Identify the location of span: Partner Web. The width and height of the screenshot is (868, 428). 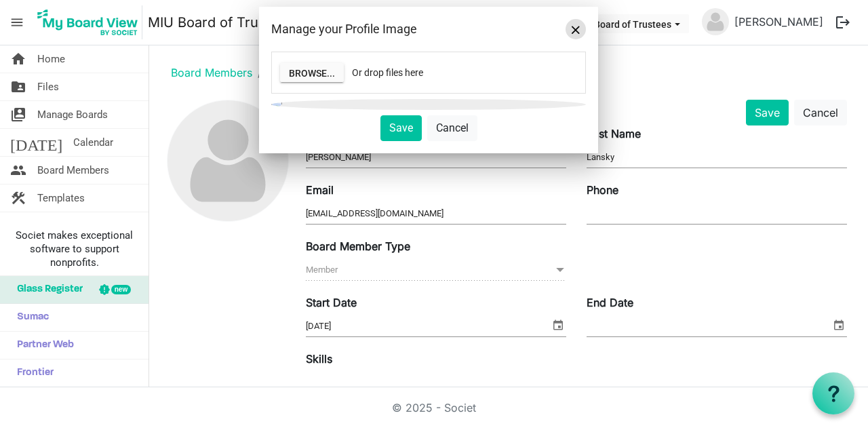
(42, 346).